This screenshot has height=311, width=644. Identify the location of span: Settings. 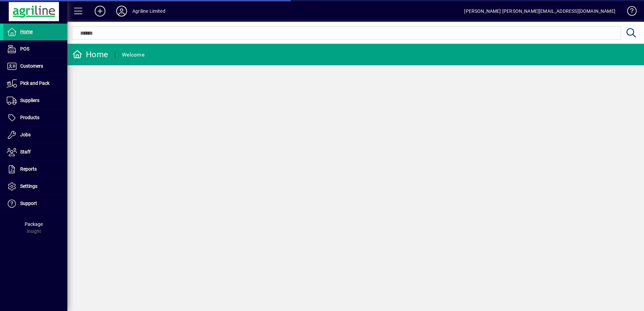
(29, 186).